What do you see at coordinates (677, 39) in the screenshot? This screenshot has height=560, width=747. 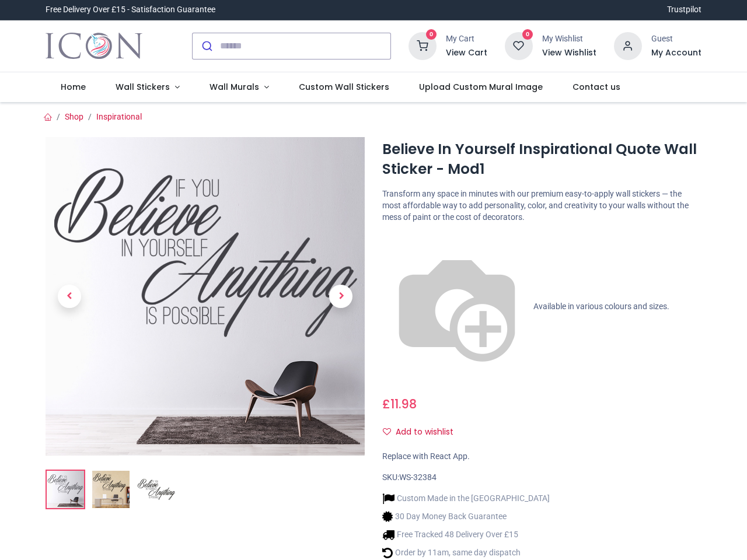 I see `div: Guest` at bounding box center [677, 39].